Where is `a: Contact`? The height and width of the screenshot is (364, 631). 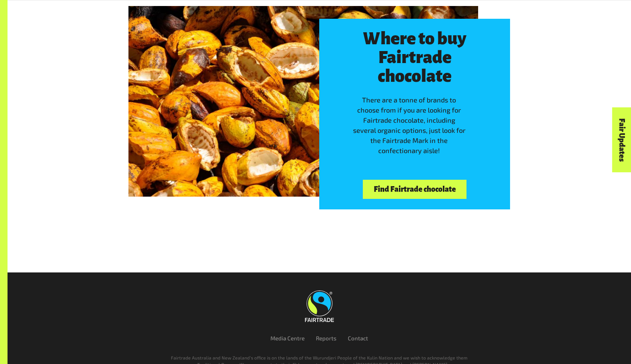 a: Contact is located at coordinates (358, 338).